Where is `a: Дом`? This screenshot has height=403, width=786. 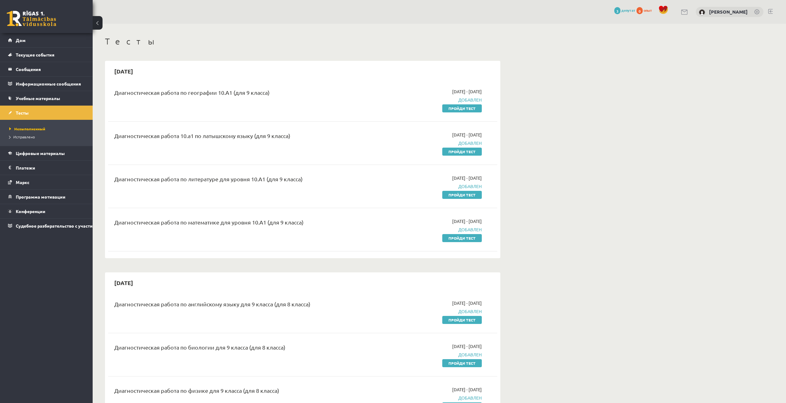 a: Дом is located at coordinates (46, 40).